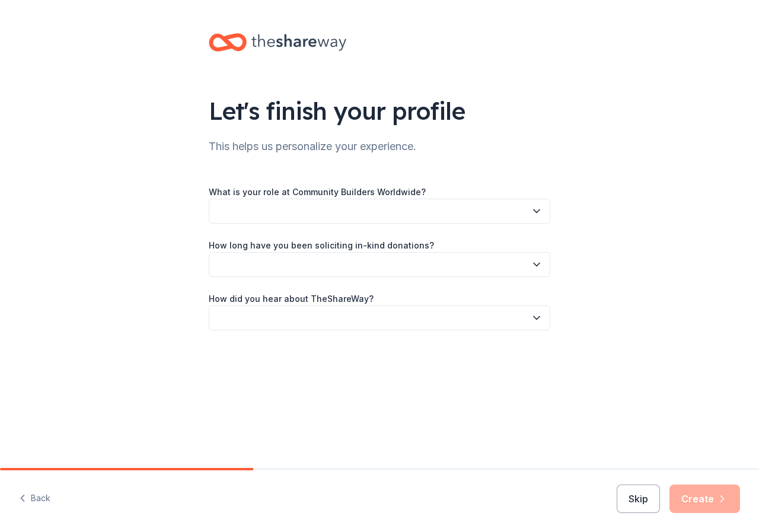 Image resolution: width=759 pixels, height=532 pixels. What do you see at coordinates (318, 192) in the screenshot?
I see `label: What is your role at Community Builders Worldwide?` at bounding box center [318, 192].